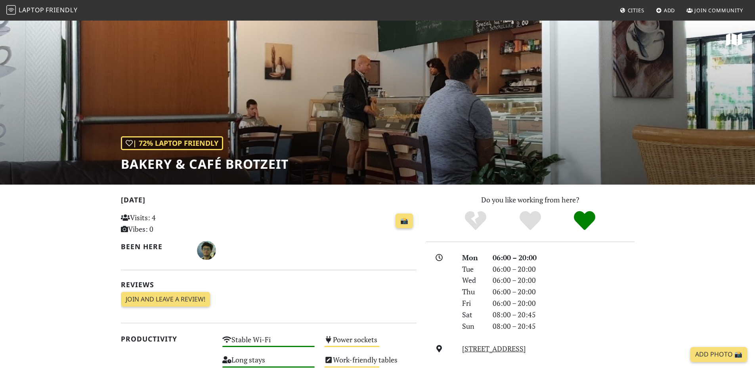 Image resolution: width=755 pixels, height=370 pixels. I want to click on p: Do you like working from here?, so click(530, 200).